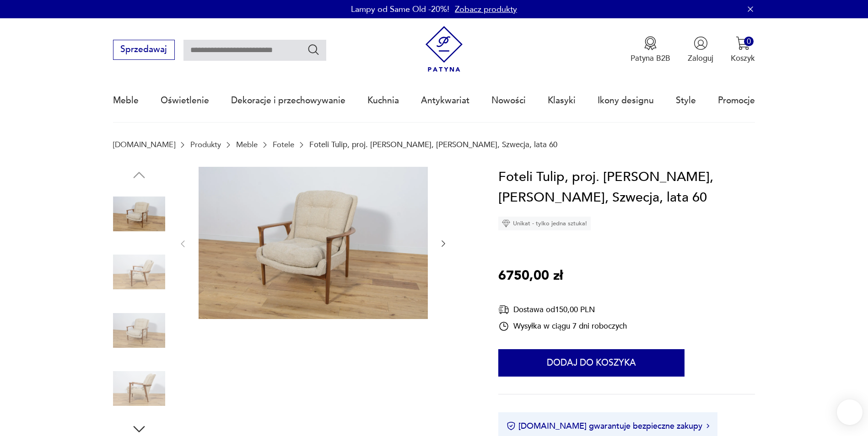 This screenshot has width=868, height=436. Describe the element at coordinates (562, 326) in the screenshot. I see `div: Wysyłka w ciągu 7 dni roboczych` at that location.